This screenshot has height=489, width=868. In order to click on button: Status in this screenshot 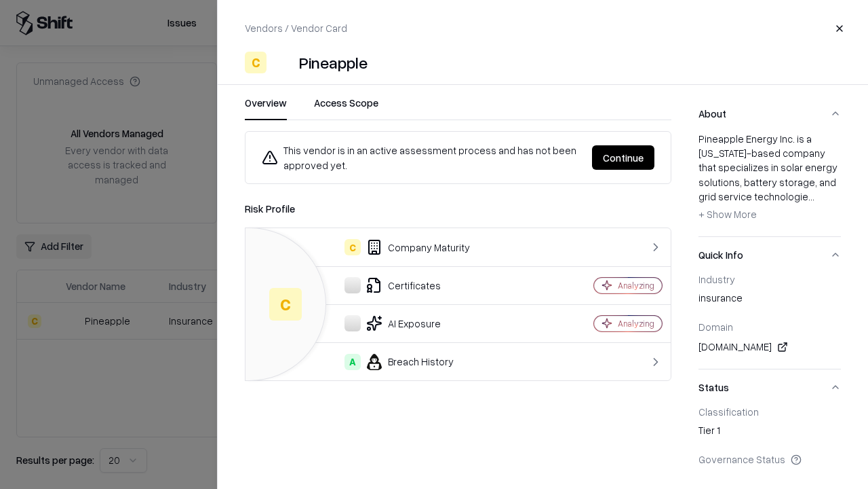, I will do `click(770, 387)`.